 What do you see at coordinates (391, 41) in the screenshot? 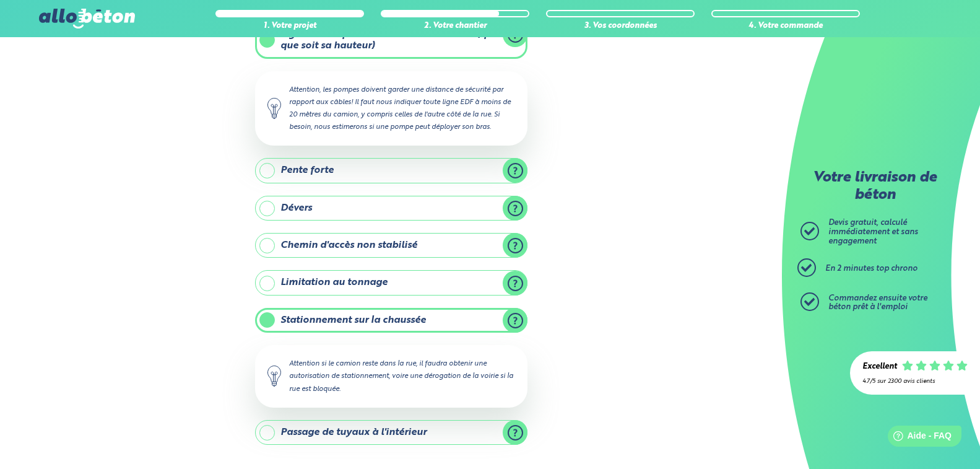
I see `label: Ligne électrique aérienne dans le secteur (quelle que soit sa hauteur)` at bounding box center [391, 41].